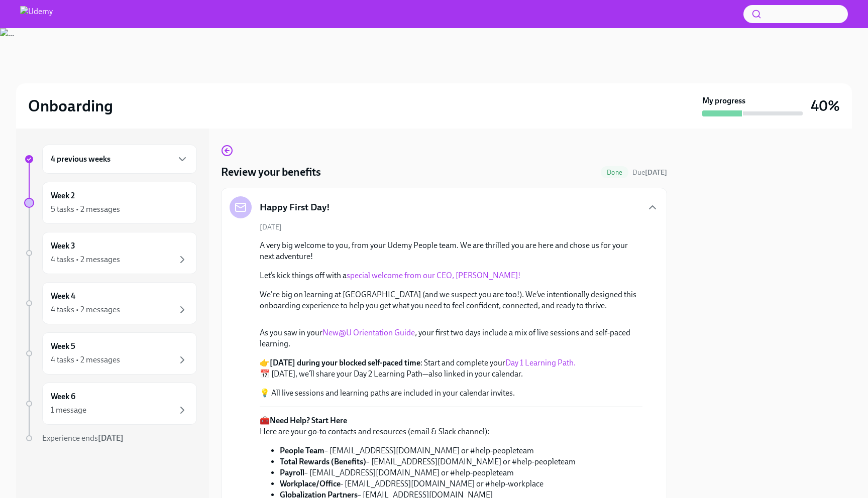 Image resolution: width=868 pixels, height=498 pixels. Describe the element at coordinates (62, 196) in the screenshot. I see `h6: Week 2` at that location.